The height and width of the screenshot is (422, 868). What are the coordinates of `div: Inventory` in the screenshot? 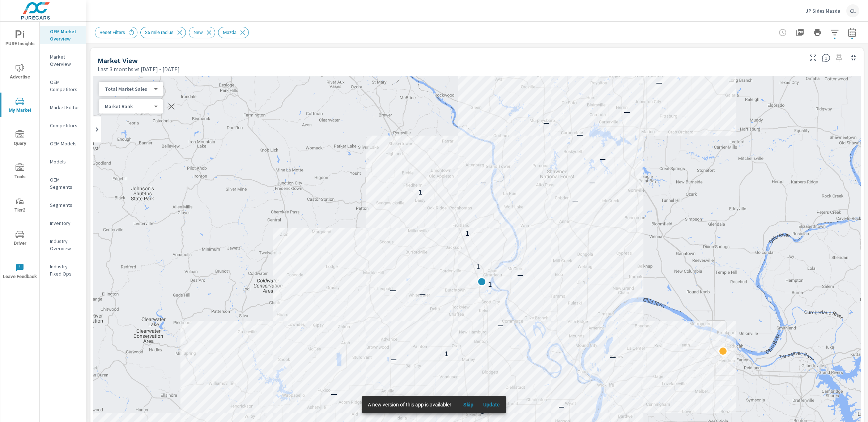 It's located at (62, 223).